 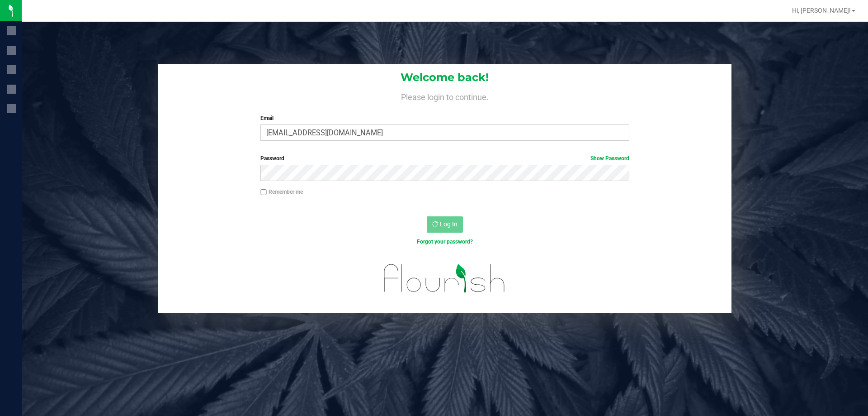 I want to click on h1: Welcome back!, so click(x=445, y=77).